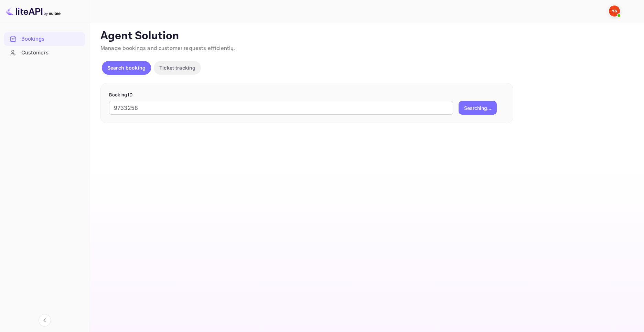  I want to click on a: Customers, so click(45, 52).